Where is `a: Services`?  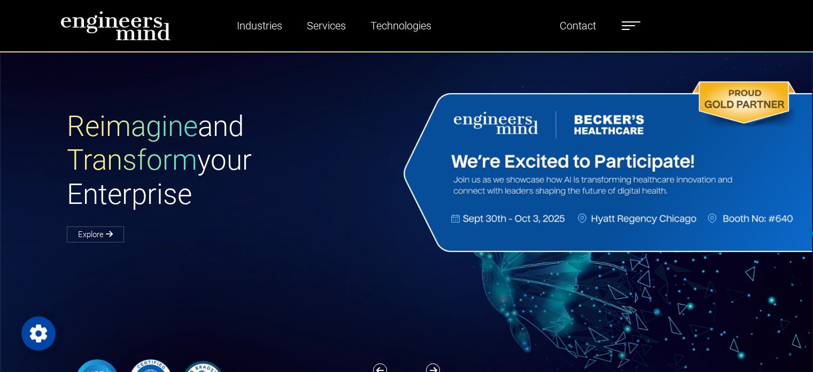 a: Services is located at coordinates (326, 26).